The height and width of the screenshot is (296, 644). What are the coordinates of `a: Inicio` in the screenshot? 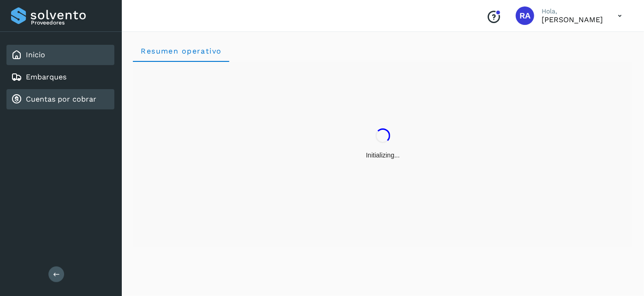 It's located at (36, 54).